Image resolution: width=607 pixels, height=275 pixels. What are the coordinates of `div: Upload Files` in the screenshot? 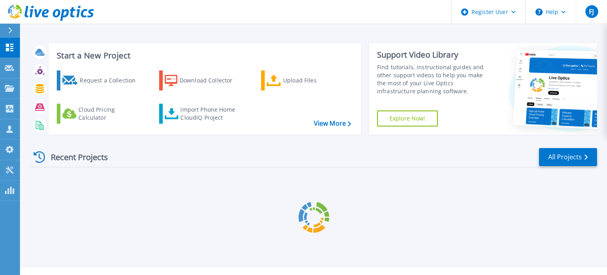 It's located at (315, 80).